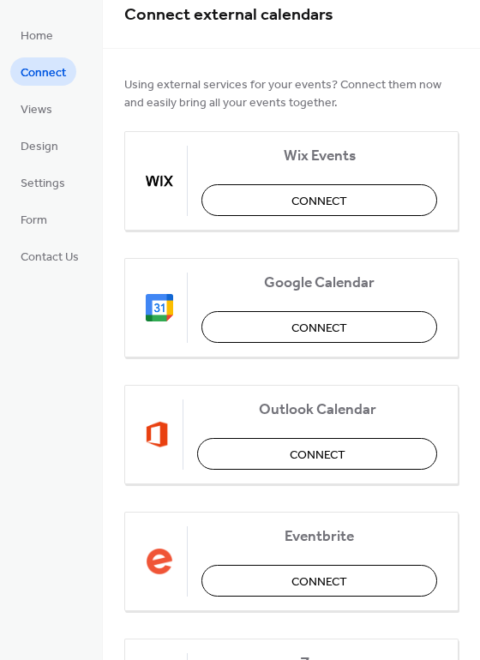 This screenshot has width=480, height=660. Describe the element at coordinates (157, 435) in the screenshot. I see `img: outlook` at that location.